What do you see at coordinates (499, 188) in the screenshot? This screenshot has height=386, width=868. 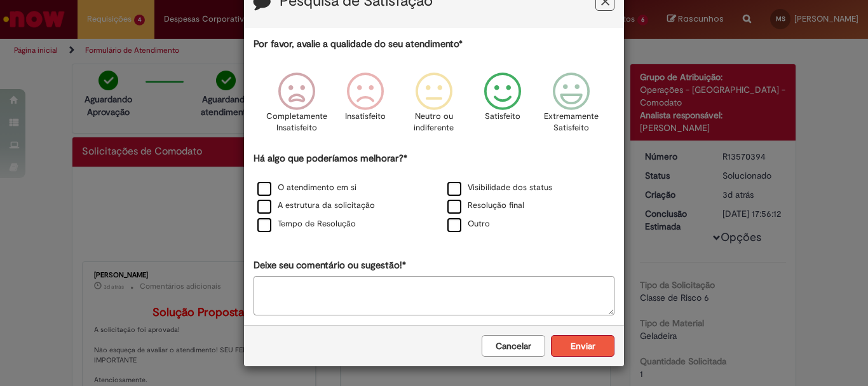 I see `label: Visibilidade dos status` at bounding box center [499, 188].